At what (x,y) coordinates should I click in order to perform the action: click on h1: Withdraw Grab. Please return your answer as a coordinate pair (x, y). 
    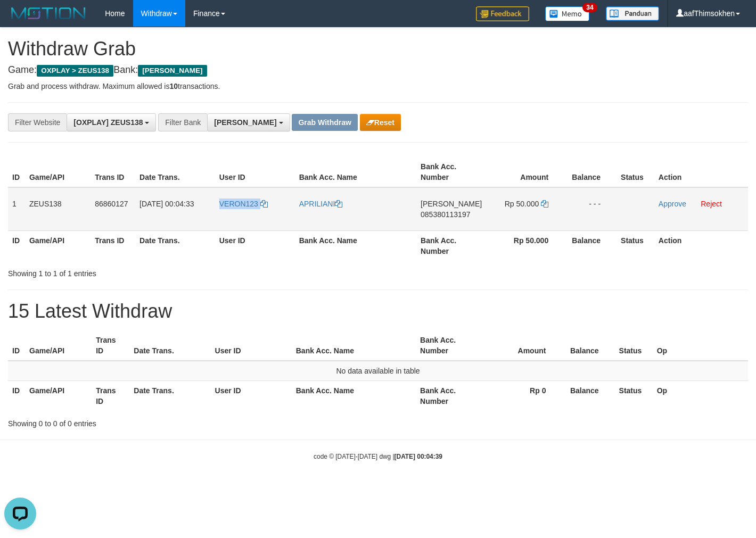
    Looking at the image, I should click on (378, 49).